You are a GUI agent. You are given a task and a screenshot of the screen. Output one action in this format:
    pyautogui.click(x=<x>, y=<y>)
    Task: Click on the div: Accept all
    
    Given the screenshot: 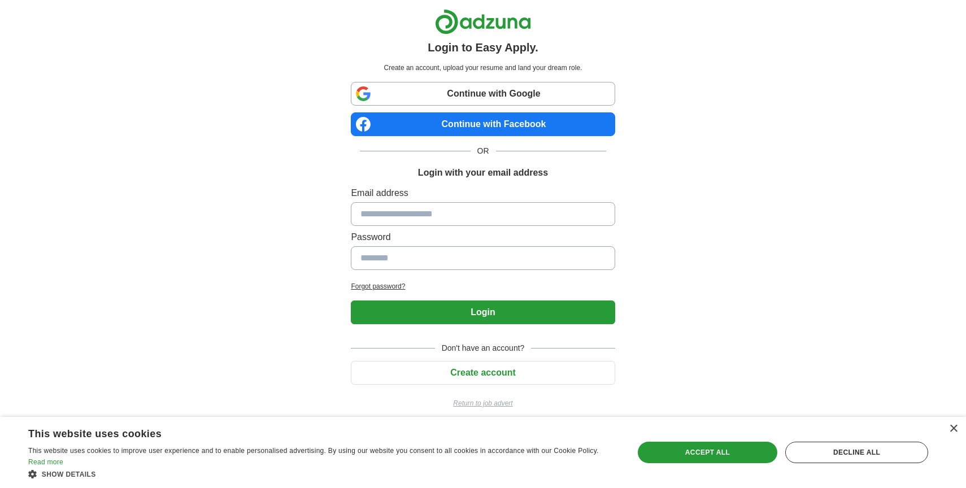 What is the action you would take?
    pyautogui.click(x=707, y=452)
    